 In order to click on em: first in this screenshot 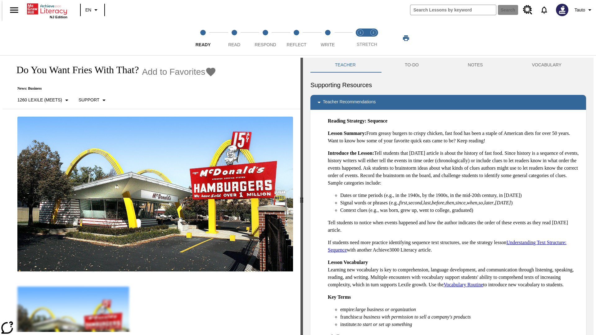, I will do `click(403, 203)`.